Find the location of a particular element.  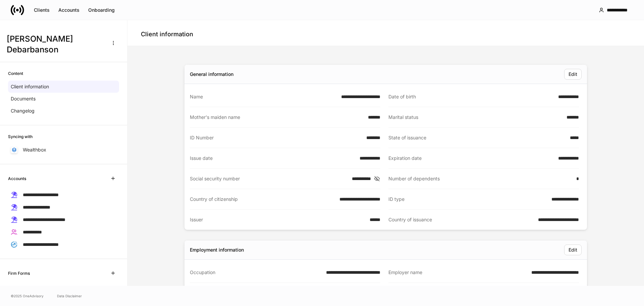

p: Client information is located at coordinates (30, 87).